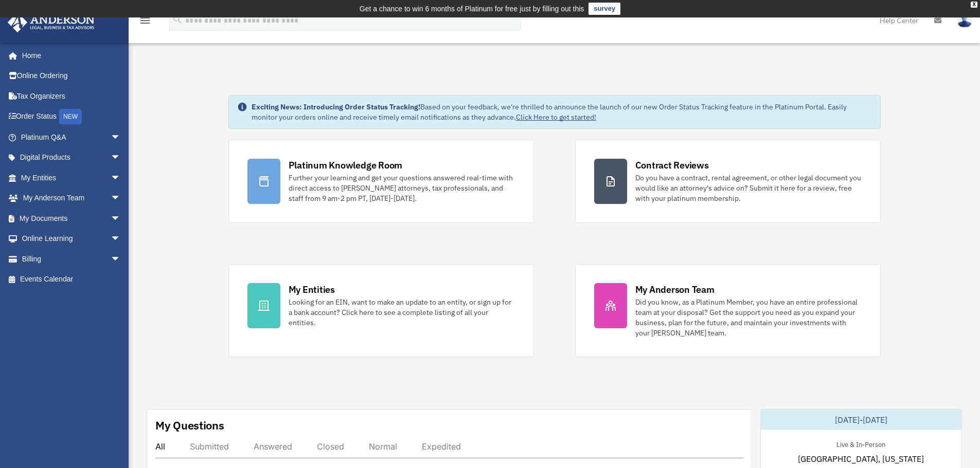 Image resolution: width=980 pixels, height=468 pixels. Describe the element at coordinates (402, 313) in the screenshot. I see `div: Looking for an EIN, want to make an update to an entity, or sign up for a bank account? Click her...` at that location.